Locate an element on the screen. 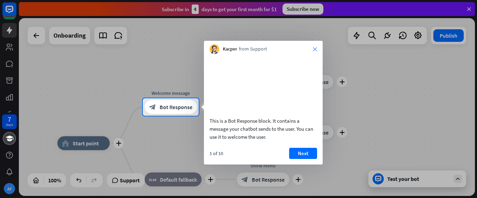  button: Next is located at coordinates (303, 154).